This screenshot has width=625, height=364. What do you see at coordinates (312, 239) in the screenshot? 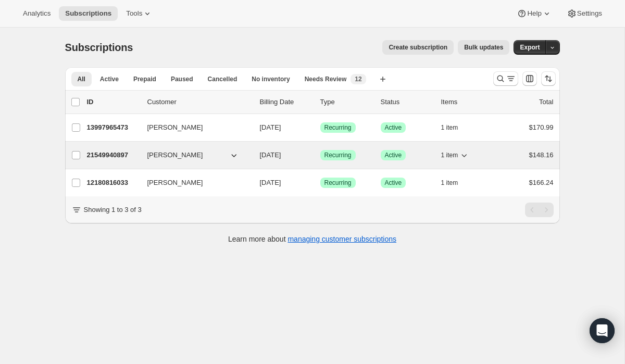
I see `p: Learn more about` at bounding box center [312, 239].